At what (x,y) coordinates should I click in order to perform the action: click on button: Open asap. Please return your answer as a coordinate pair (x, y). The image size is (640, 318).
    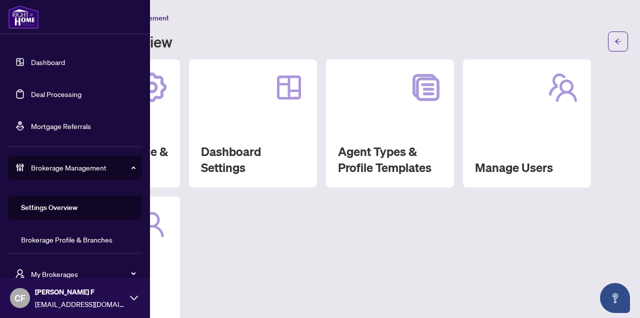
    Looking at the image, I should click on (615, 298).